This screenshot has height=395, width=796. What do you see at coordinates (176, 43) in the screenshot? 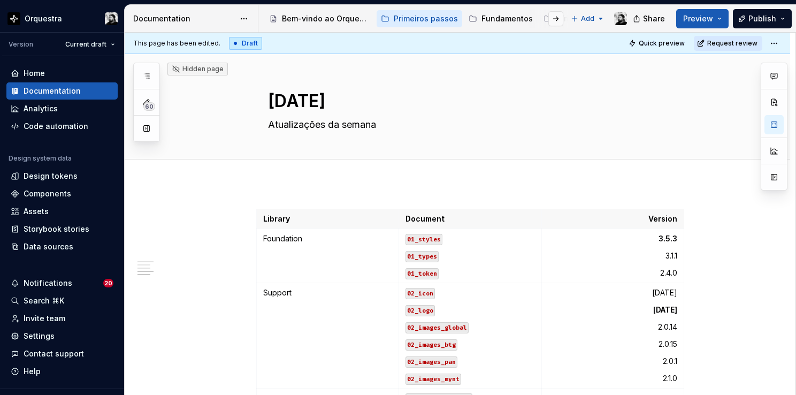
I see `span: This page has been edited.` at bounding box center [176, 43].